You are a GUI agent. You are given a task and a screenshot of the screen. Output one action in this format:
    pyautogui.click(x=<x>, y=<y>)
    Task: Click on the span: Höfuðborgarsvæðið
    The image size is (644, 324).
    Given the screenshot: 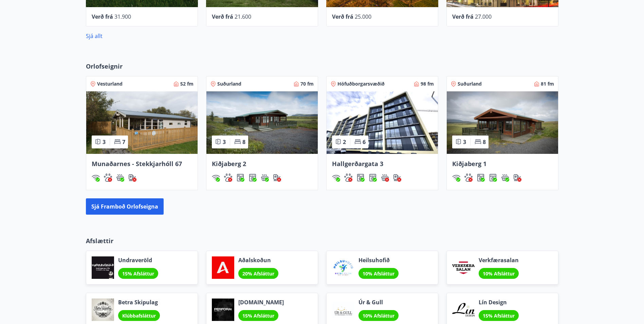 What is the action you would take?
    pyautogui.click(x=361, y=84)
    